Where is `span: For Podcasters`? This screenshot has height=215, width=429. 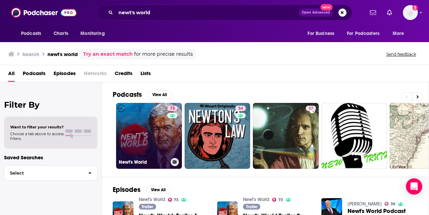
span: For Podcasters is located at coordinates (363, 34).